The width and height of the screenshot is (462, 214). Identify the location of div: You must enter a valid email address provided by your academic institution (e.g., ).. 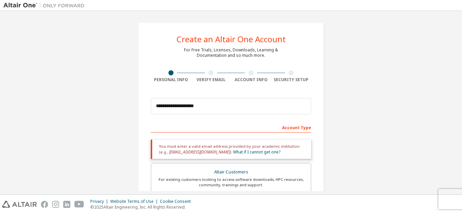
(231, 149).